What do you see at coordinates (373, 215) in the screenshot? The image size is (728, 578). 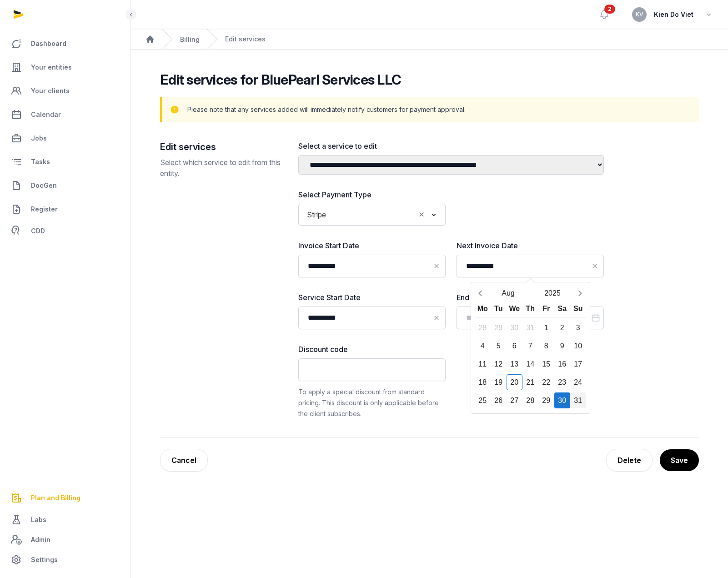 I see `input: Search for option` at bounding box center [373, 215].